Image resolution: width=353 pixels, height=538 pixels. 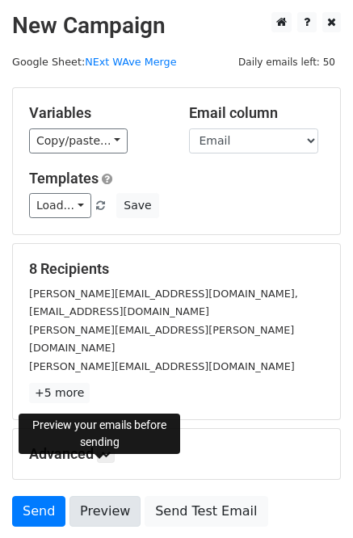 What do you see at coordinates (59, 392) in the screenshot?
I see `a: +5 more` at bounding box center [59, 392].